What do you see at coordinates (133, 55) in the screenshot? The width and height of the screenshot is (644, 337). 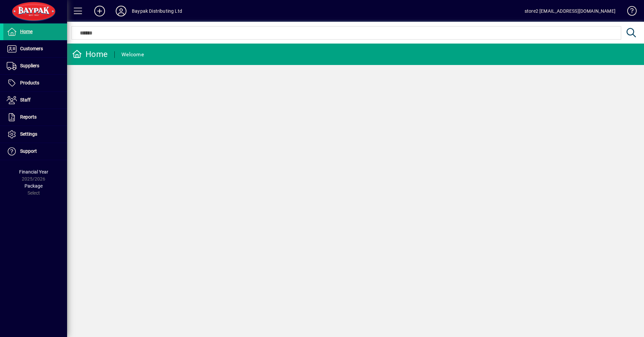 I see `div: Welcome` at bounding box center [133, 55].